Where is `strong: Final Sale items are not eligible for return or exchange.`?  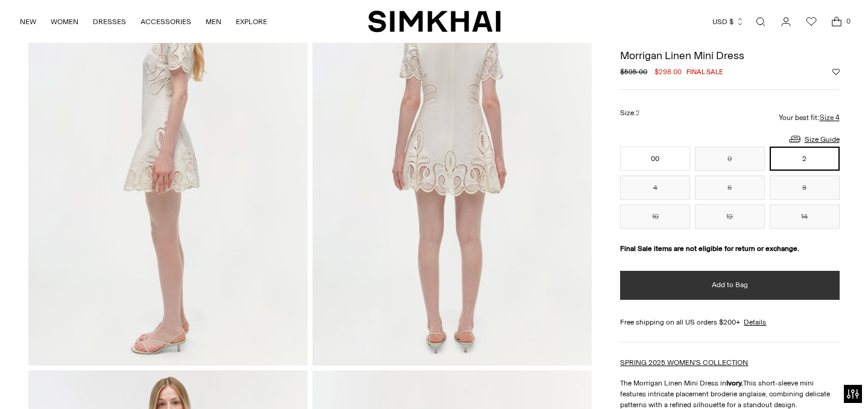
strong: Final Sale items are not eligible for return or exchange. is located at coordinates (710, 248).